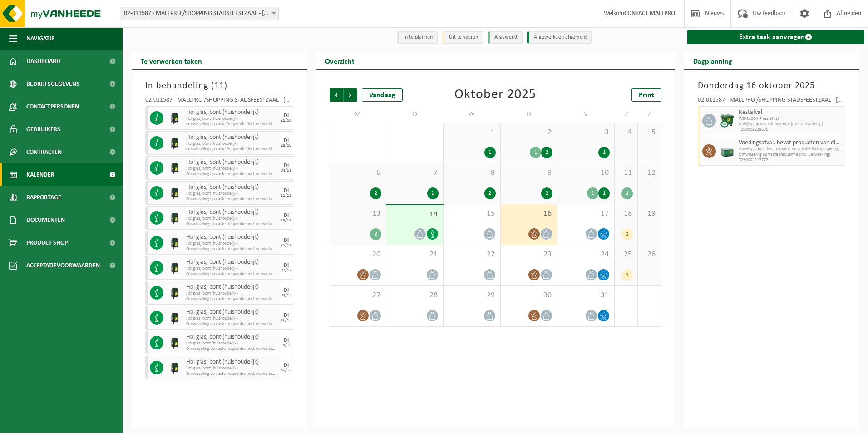 The height and width of the screenshot is (433, 868). Describe the element at coordinates (649, 13) in the screenshot. I see `strong: CONTACT MALLPRO` at that location.